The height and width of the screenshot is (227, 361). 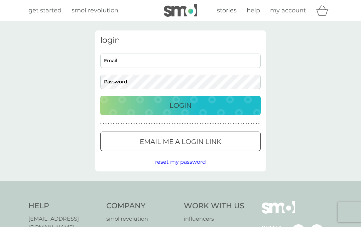 What do you see at coordinates (181, 162) in the screenshot?
I see `span: reset my password` at bounding box center [181, 162].